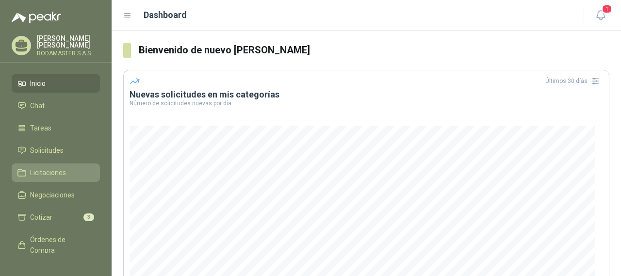  What do you see at coordinates (36, 17) in the screenshot?
I see `img: Logo peakr` at bounding box center [36, 17].